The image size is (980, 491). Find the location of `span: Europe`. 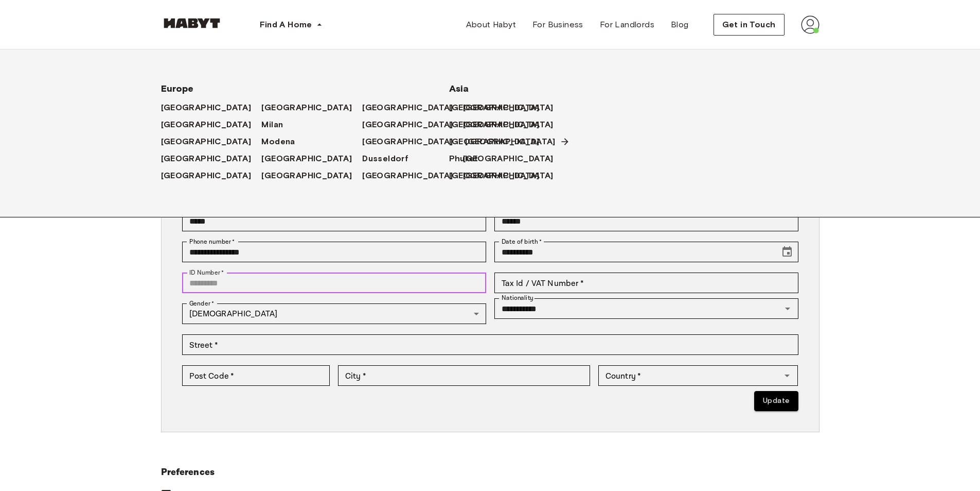

span: Europe is located at coordinates (289, 88).